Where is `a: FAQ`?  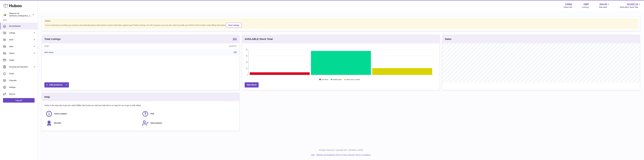 a: FAQ is located at coordinates (189, 114).